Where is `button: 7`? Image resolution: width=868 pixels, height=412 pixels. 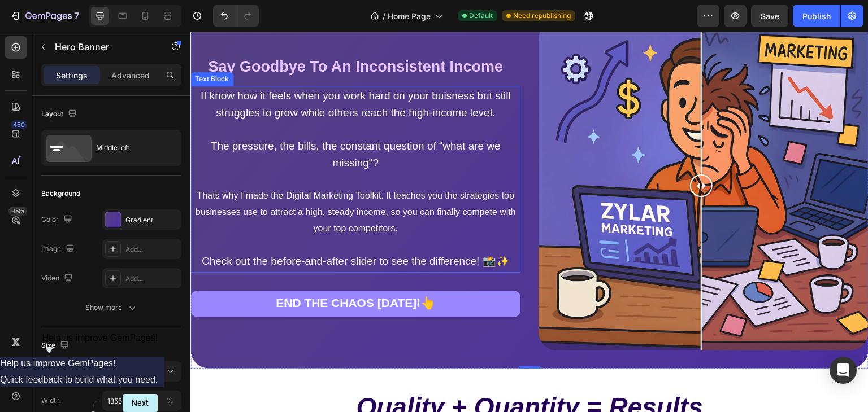
button: 7 is located at coordinates (44, 16).